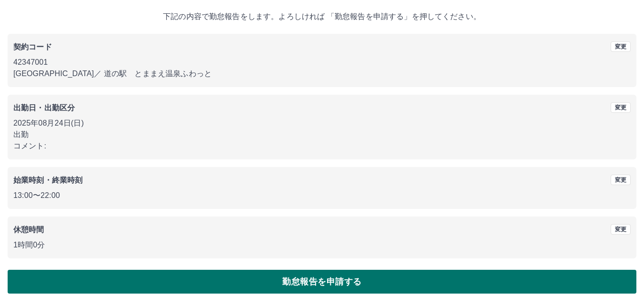 Image resolution: width=644 pixels, height=305 pixels. What do you see at coordinates (322, 196) in the screenshot?
I see `p: 13:00 〜 22:00` at bounding box center [322, 196].